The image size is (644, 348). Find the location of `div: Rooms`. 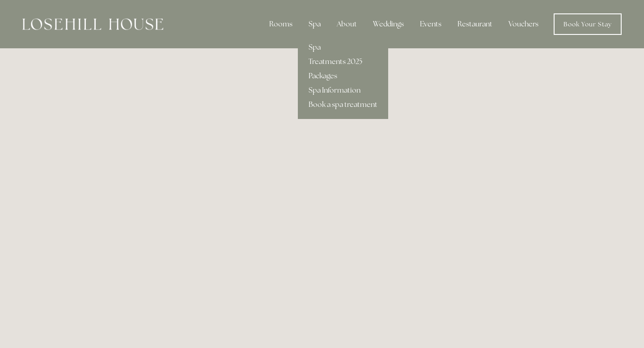

div: Rooms is located at coordinates (281, 24).